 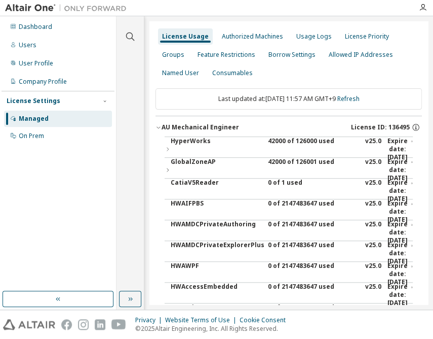 I want to click on div: Company Profile, so click(x=43, y=82).